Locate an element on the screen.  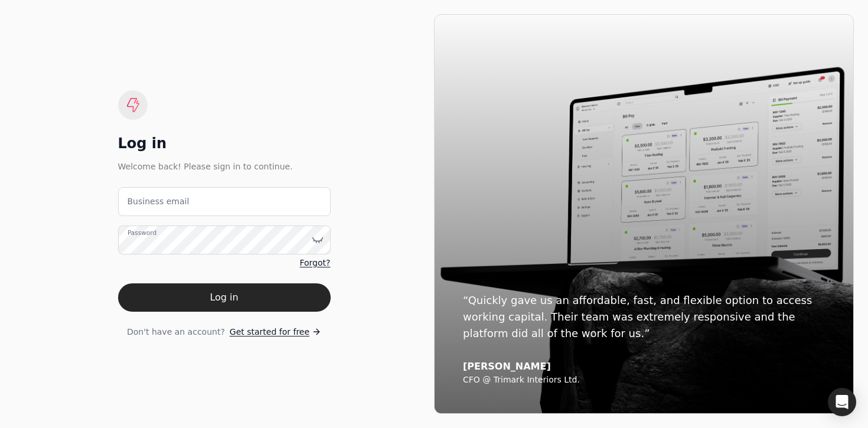
div: CFO @ Trimark Interiors Ltd. is located at coordinates (644, 380).